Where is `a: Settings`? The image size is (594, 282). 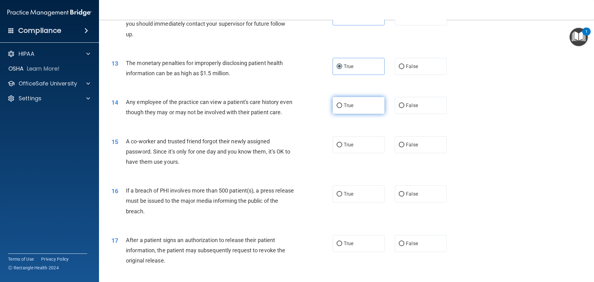
a: Settings is located at coordinates (49, 98).